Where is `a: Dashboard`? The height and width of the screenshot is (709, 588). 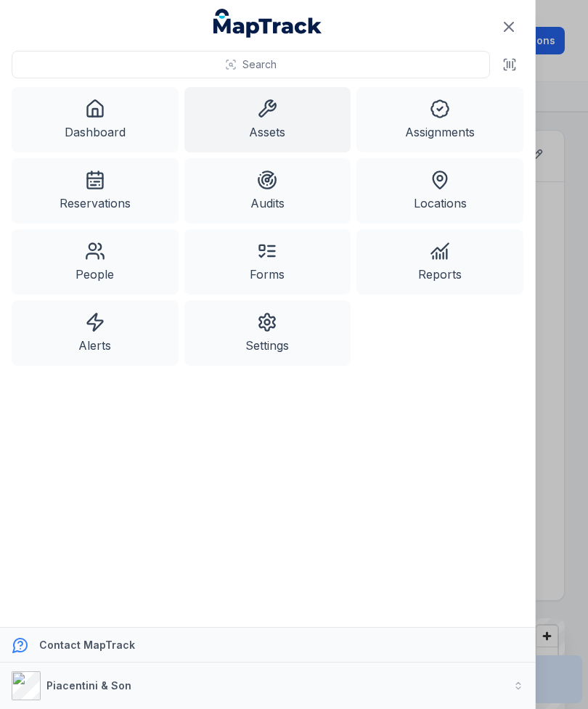 a: Dashboard is located at coordinates (95, 120).